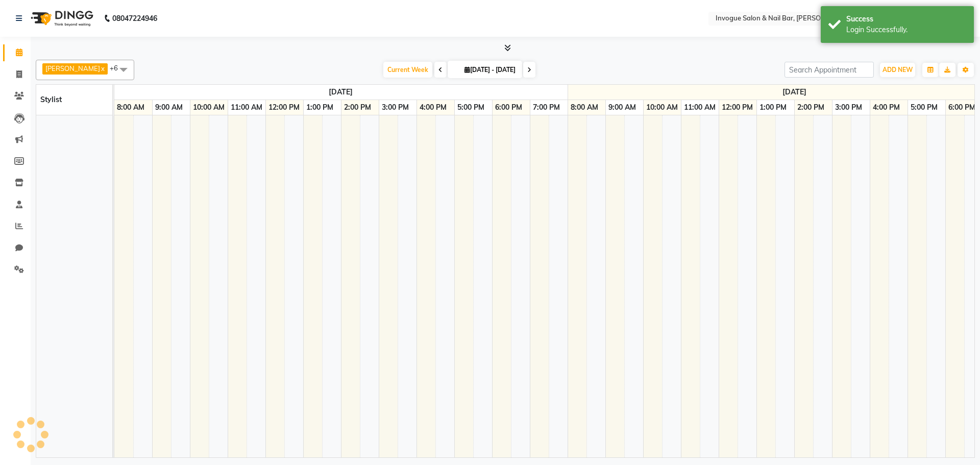 The width and height of the screenshot is (980, 465). Describe the element at coordinates (907, 19) in the screenshot. I see `div: Success` at that location.